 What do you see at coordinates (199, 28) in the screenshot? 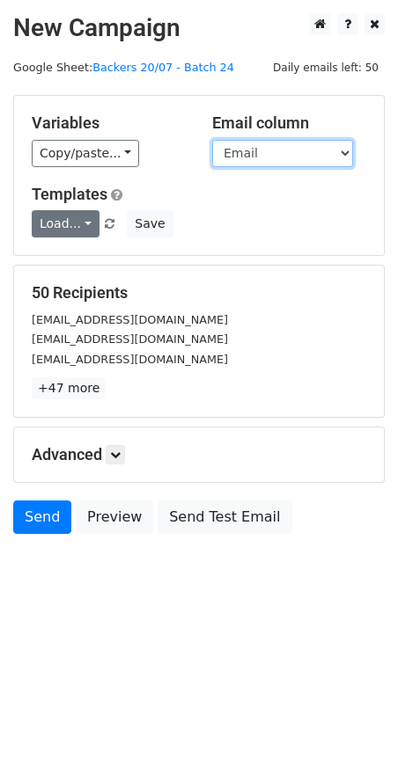
I see `h2: New Campaign` at bounding box center [199, 28].